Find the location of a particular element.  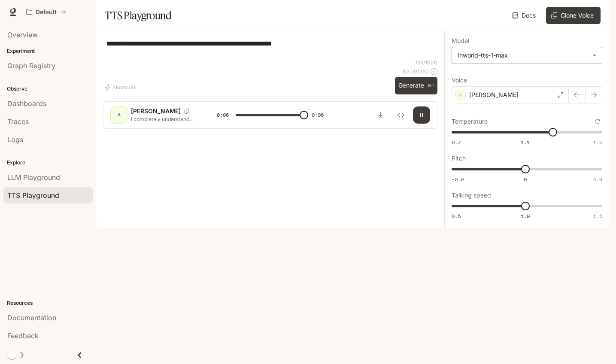

div: A is located at coordinates (119, 115).